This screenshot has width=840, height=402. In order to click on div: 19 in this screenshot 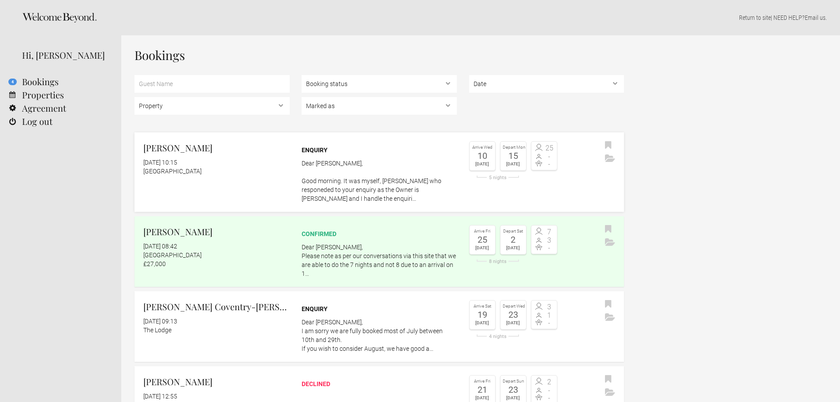, I will do `click(482, 314)`.